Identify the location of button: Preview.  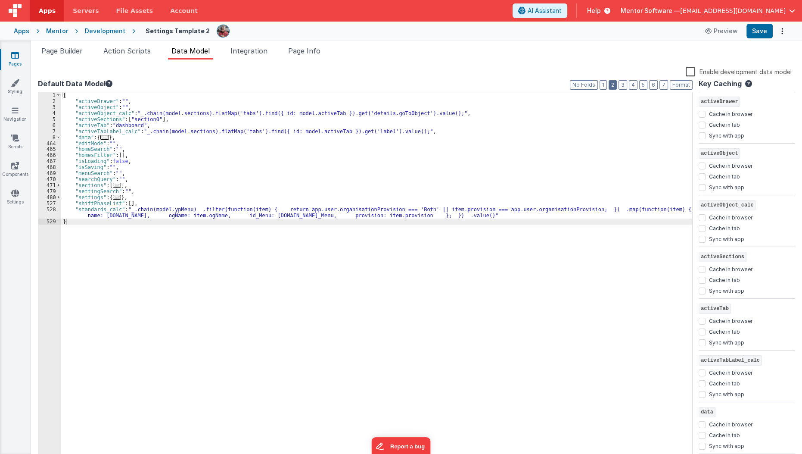
(722, 31).